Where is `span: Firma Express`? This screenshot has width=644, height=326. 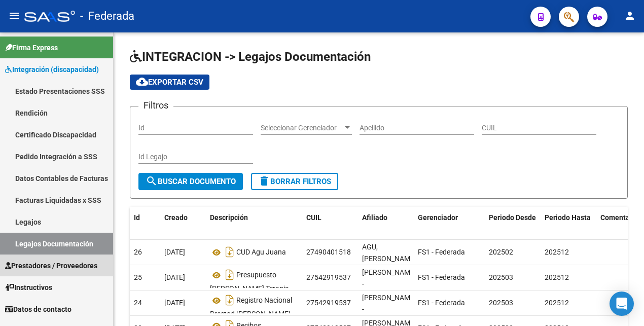 span: Firma Express is located at coordinates (31, 48).